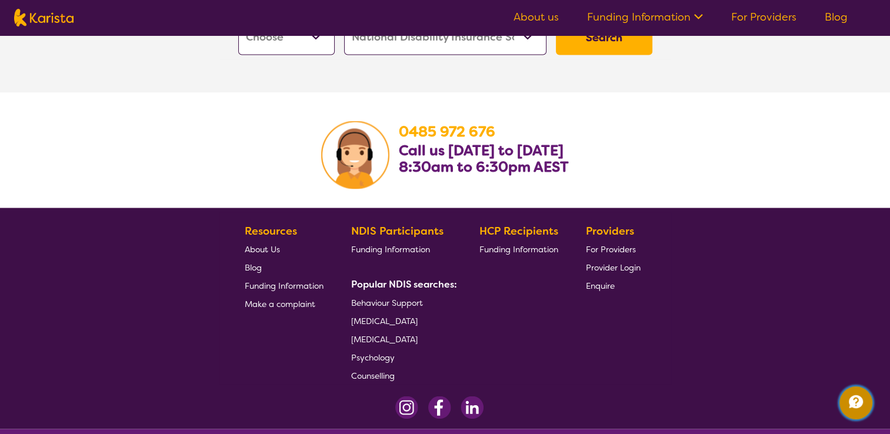 The height and width of the screenshot is (434, 890). What do you see at coordinates (447, 132) in the screenshot?
I see `b: 0485 972 676` at bounding box center [447, 132].